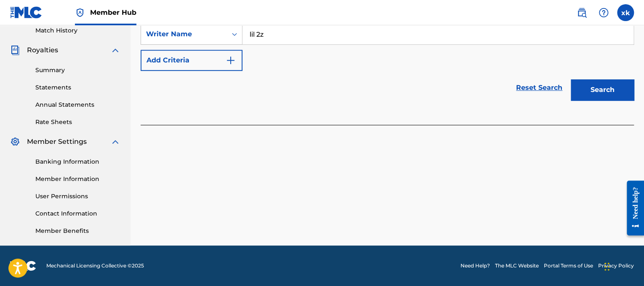 Image resolution: width=644 pixels, height=286 pixels. I want to click on div: User Menu, so click(625, 12).